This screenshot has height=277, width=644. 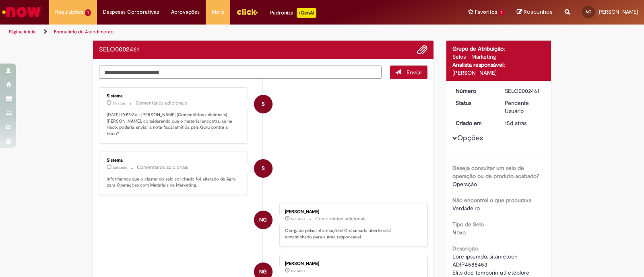 What do you see at coordinates (214, 31) in the screenshot?
I see `ul: Trilhas de página` at bounding box center [214, 31].